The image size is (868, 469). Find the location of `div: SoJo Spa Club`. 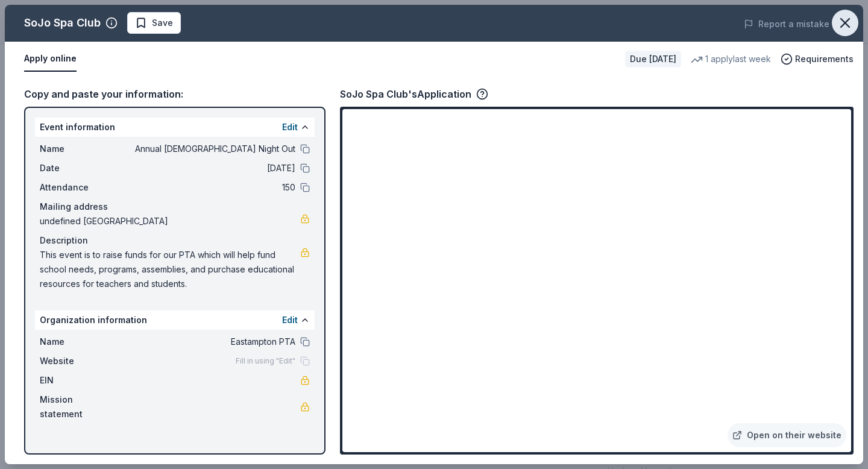

div: SoJo Spa Club is located at coordinates (62, 23).